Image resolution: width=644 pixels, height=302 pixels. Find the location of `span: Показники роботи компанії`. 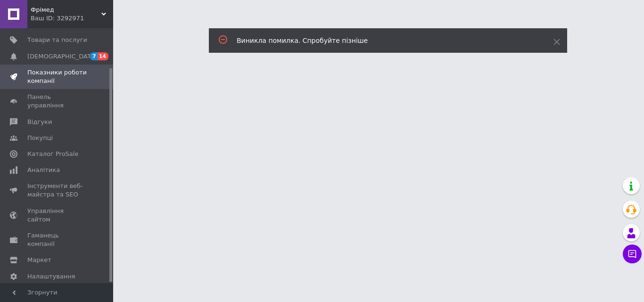

span: Показники роботи компанії is located at coordinates (57, 77).